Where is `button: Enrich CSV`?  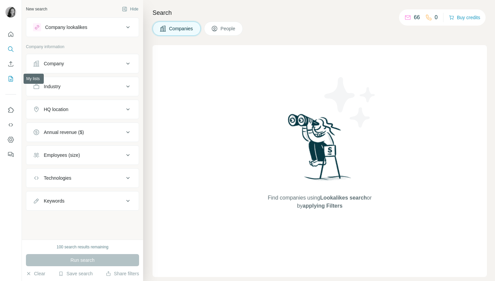 button: Enrich CSV is located at coordinates (11, 64).